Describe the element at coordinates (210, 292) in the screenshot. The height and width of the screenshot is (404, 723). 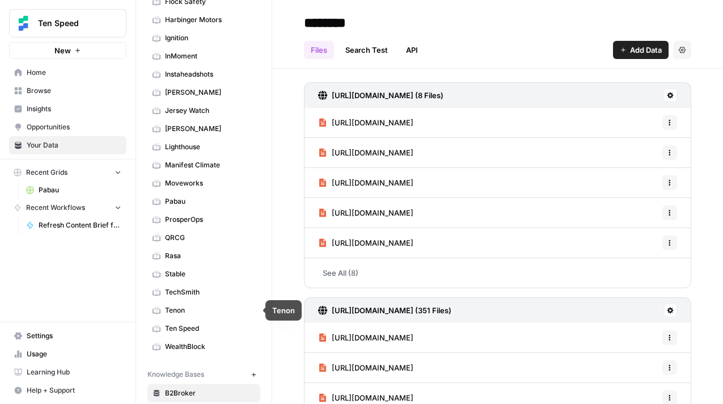
I see `span: TechSmith` at that location.